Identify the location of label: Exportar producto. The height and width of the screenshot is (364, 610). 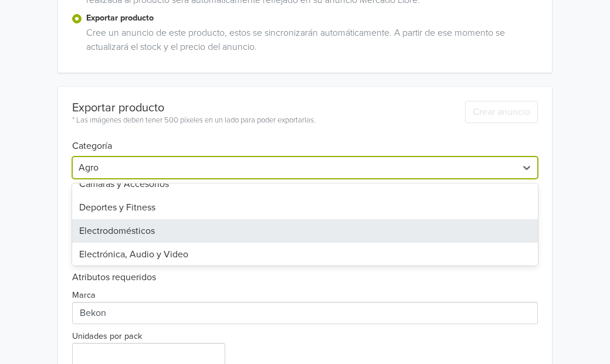
(312, 18).